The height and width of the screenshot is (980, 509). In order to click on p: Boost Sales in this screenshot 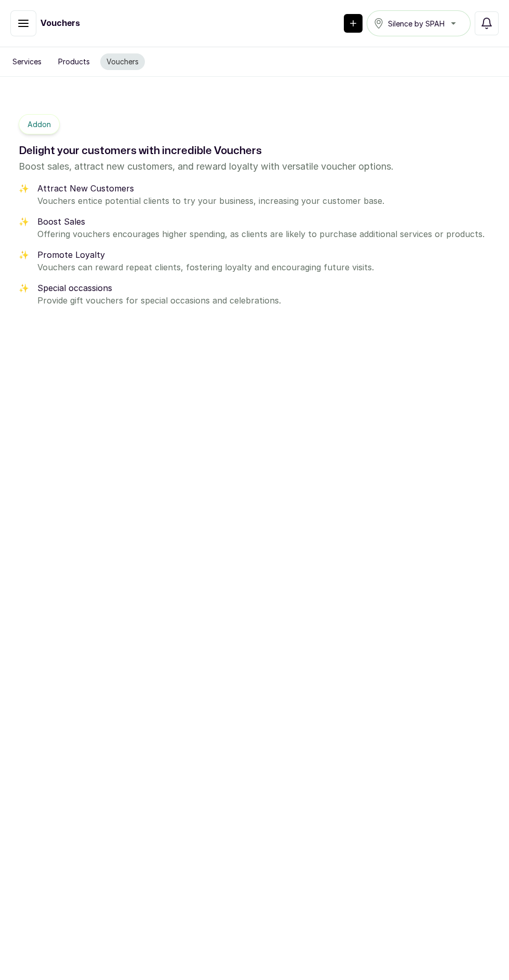, I will do `click(261, 221)`.